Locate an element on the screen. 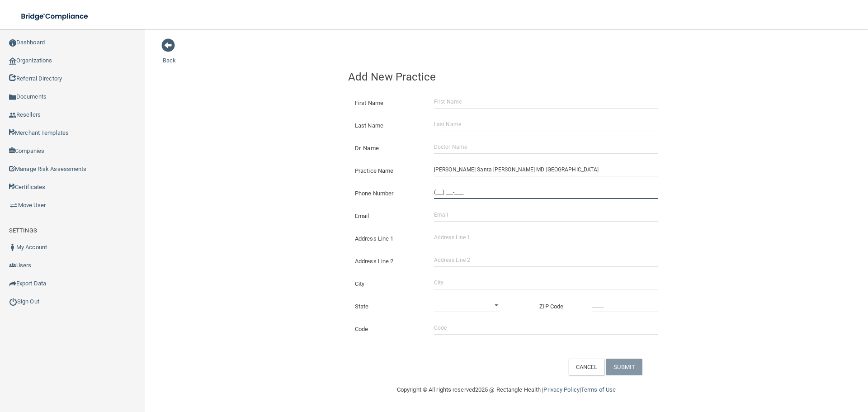  label: Last Name is located at coordinates (388, 126).